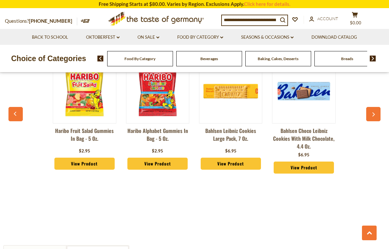 The image size is (389, 249). What do you see at coordinates (100, 59) in the screenshot?
I see `img: previous arrow` at bounding box center [100, 59].